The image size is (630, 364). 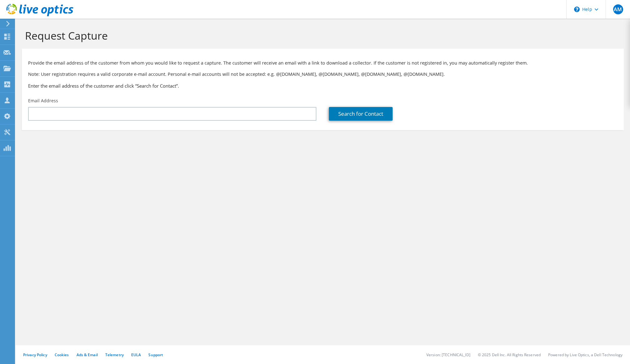 What do you see at coordinates (577, 9) in the screenshot?
I see `svg: \n` at bounding box center [577, 9].